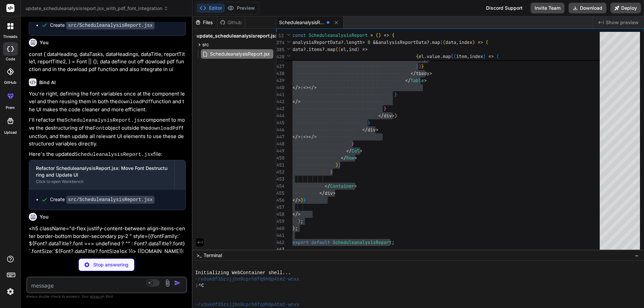  I want to click on span: ScheduleanalysisReport.jsx, so click(240, 54).